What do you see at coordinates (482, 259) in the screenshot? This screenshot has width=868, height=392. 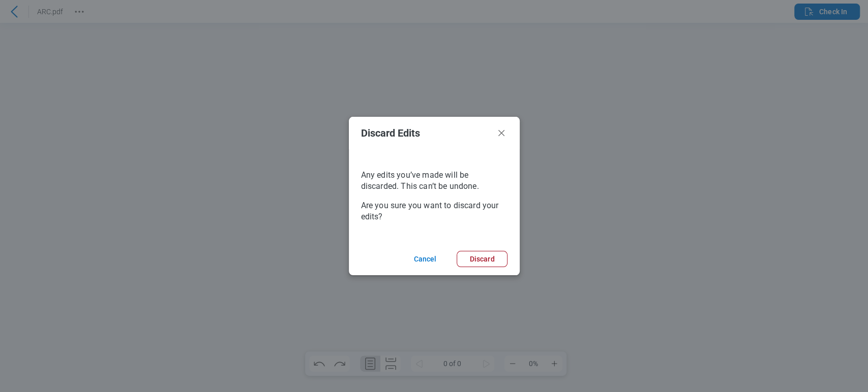 I see `button: Discard` at bounding box center [482, 259].